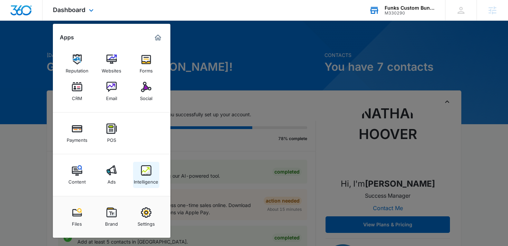  Describe the element at coordinates (14, 14) in the screenshot. I see `img: logo_orange.svg` at that location.